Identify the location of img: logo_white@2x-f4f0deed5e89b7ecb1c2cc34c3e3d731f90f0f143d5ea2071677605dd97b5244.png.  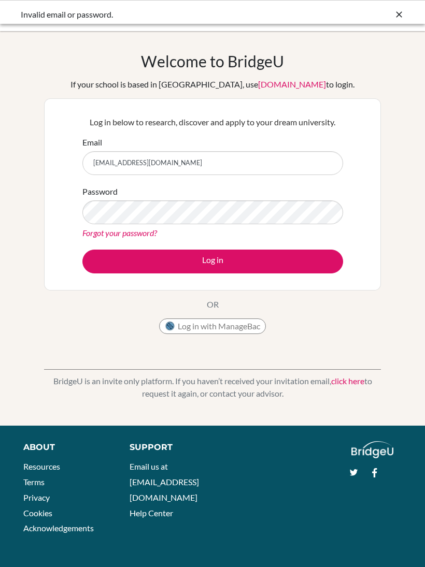
(372, 450).